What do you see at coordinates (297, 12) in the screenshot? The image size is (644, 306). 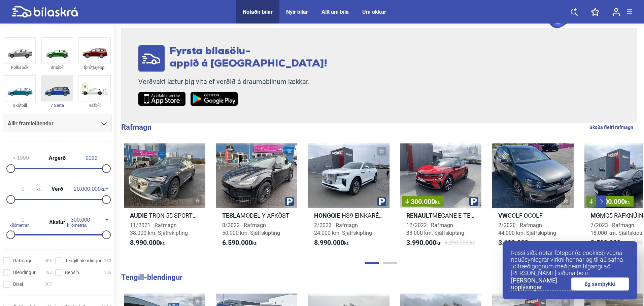 I see `font: Nýir bílar` at bounding box center [297, 12].